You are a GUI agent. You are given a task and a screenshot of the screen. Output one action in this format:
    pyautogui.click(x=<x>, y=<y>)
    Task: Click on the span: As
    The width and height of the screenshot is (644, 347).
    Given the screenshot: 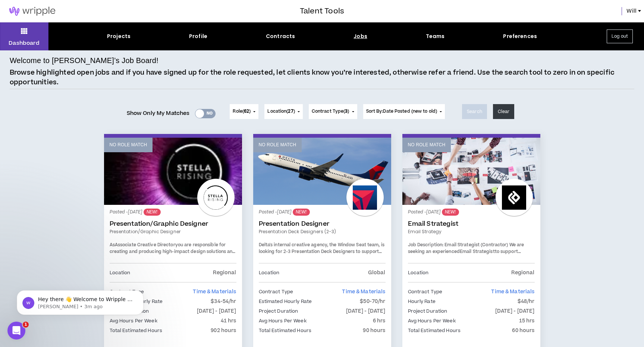 What is the action you would take?
    pyautogui.click(x=112, y=245)
    